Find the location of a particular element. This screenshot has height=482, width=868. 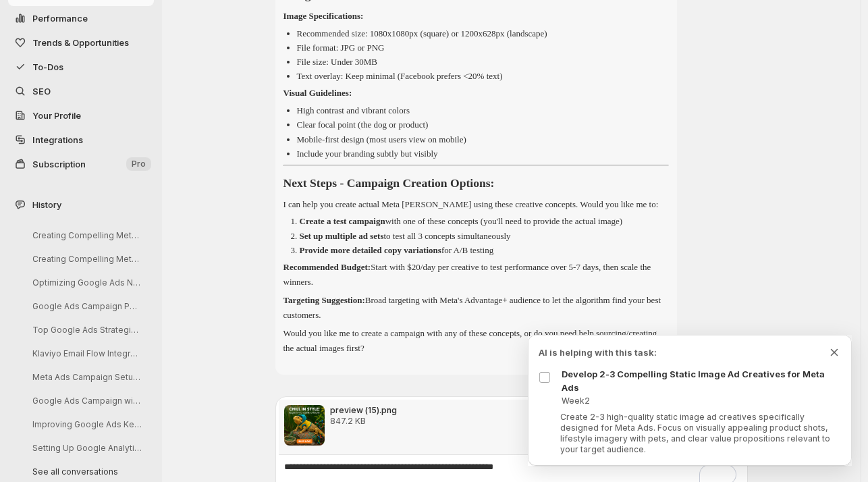

strong: Provide more detailed copy variations is located at coordinates (371, 250).